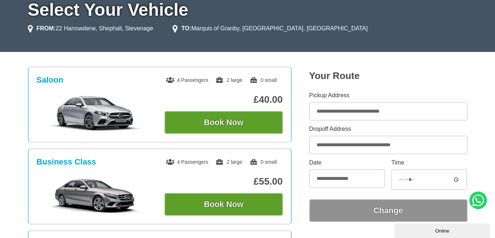  What do you see at coordinates (429, 163) in the screenshot?
I see `label: Time` at bounding box center [429, 163].